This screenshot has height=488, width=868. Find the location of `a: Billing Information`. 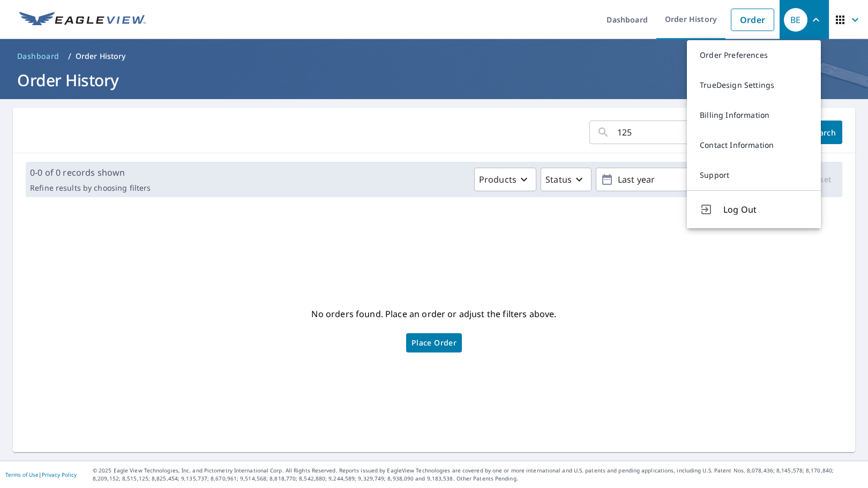

a: Billing Information is located at coordinates (754, 115).